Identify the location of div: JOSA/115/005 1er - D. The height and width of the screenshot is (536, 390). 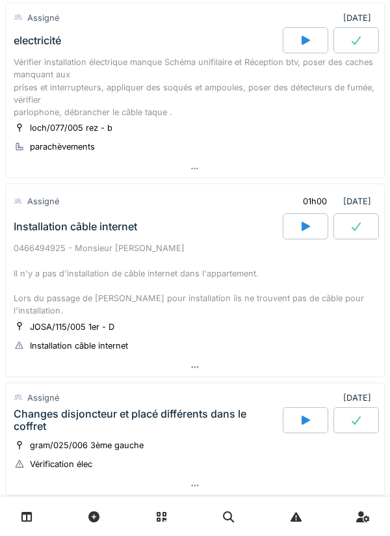
(72, 327).